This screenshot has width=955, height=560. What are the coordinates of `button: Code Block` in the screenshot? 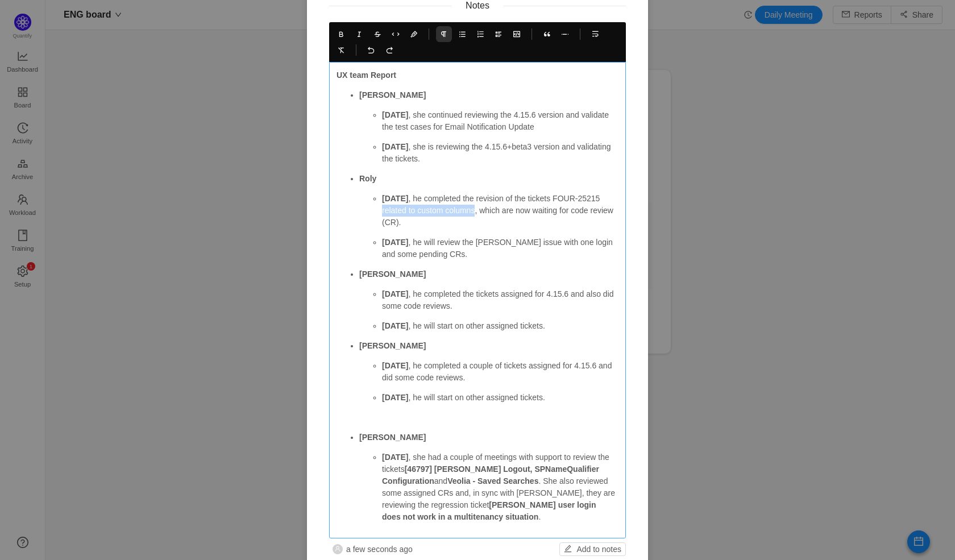 It's located at (517, 34).